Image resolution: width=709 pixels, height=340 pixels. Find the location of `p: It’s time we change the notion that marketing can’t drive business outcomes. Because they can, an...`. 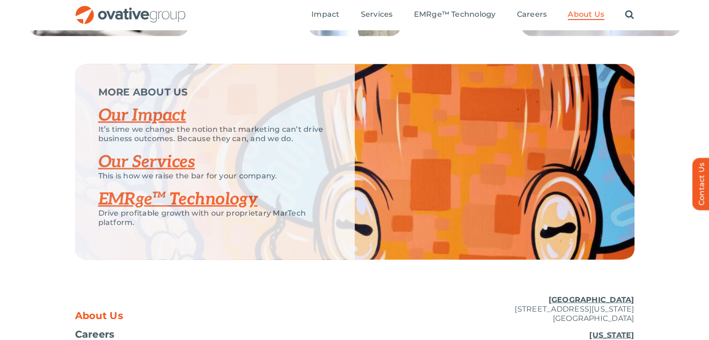

p: It’s time we change the notion that marketing can’t drive business outcomes. Because they can, an... is located at coordinates (215, 134).